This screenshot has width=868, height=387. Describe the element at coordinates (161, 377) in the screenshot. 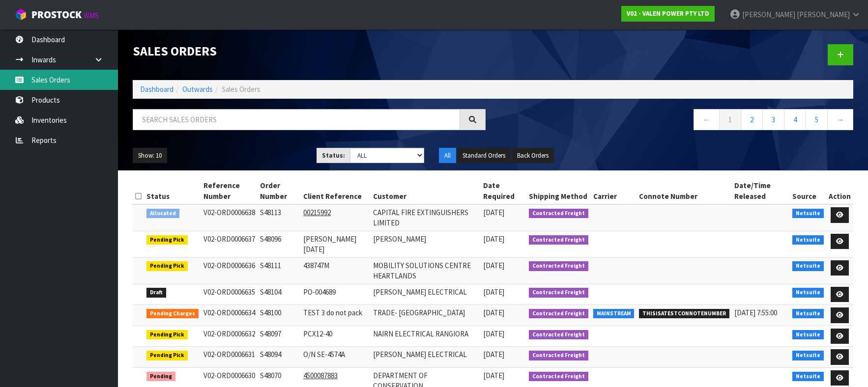

I see `span: Pending` at that location.